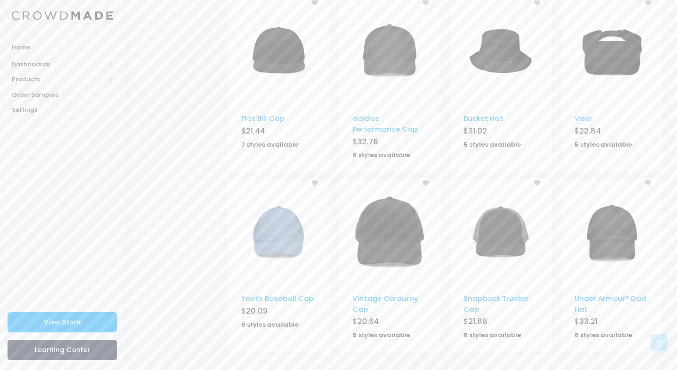 The height and width of the screenshot is (370, 677). What do you see at coordinates (277, 298) in the screenshot?
I see `a: Youth Baseball Cap` at bounding box center [277, 298].